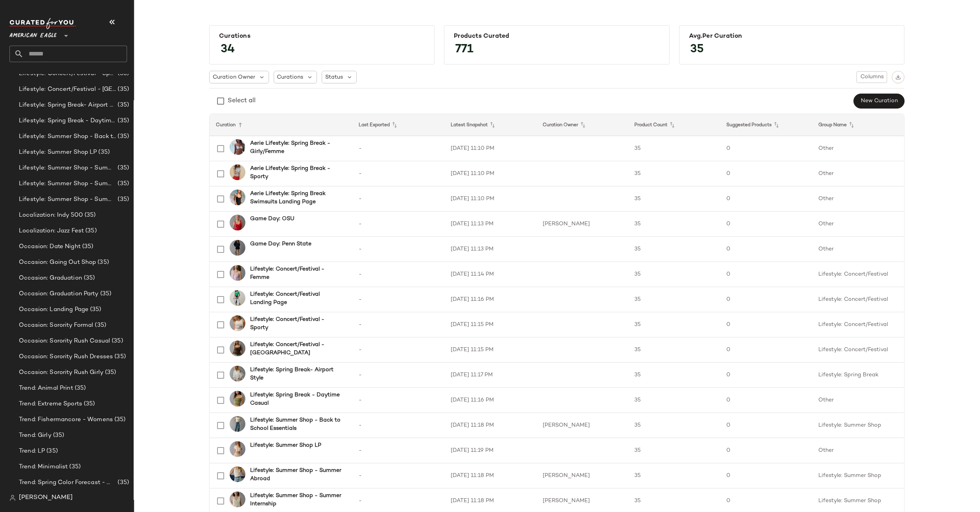 This screenshot has width=980, height=512. I want to click on span: Curations, so click(290, 77).